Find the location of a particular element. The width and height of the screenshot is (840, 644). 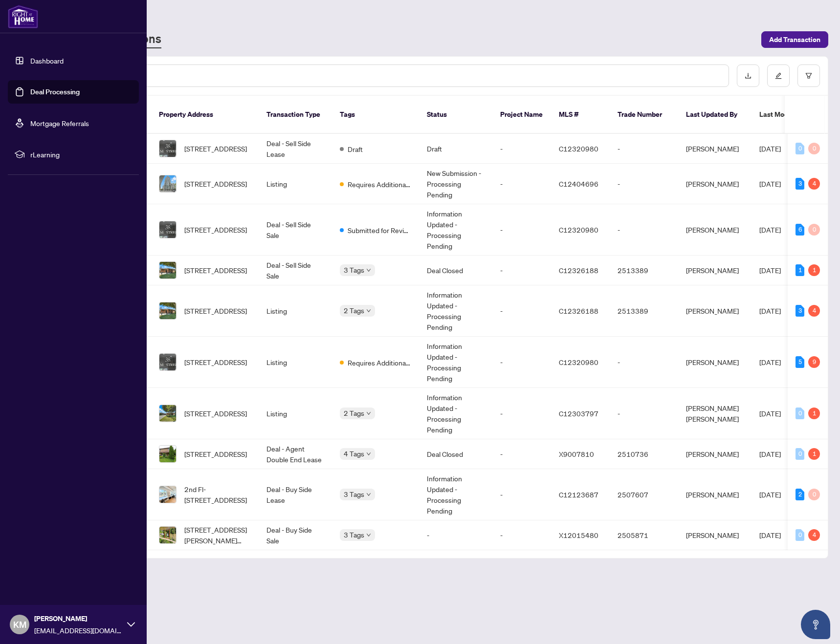

td: 2507607 is located at coordinates (644, 495).